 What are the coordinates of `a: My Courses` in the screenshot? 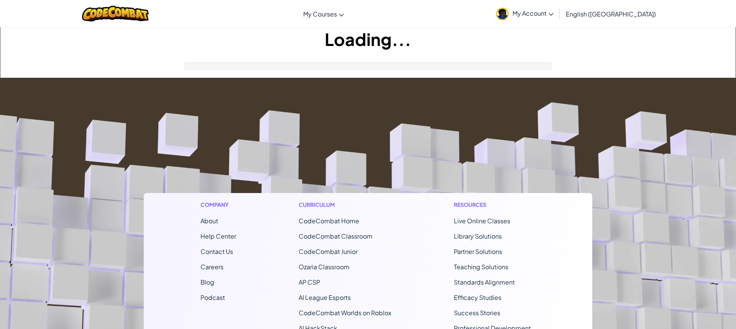 It's located at (324, 14).